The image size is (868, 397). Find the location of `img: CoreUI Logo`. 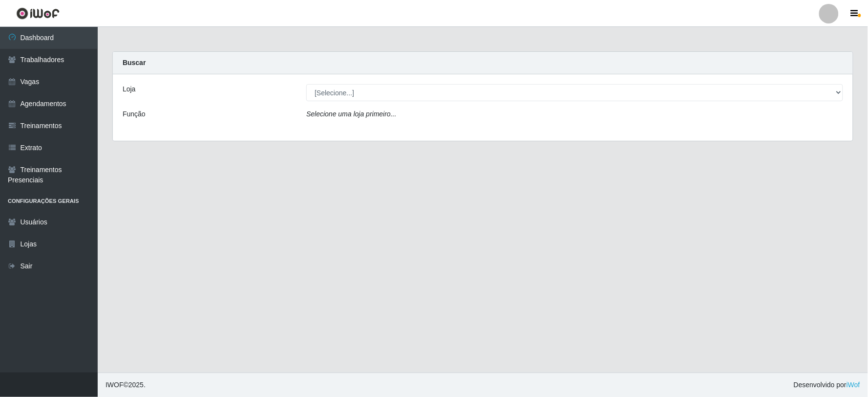

img: CoreUI Logo is located at coordinates (38, 13).